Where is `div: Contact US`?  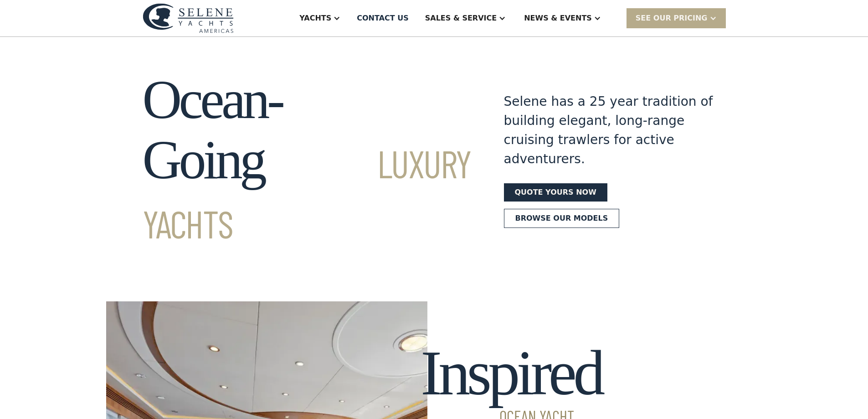
div: Contact US is located at coordinates (383, 18).